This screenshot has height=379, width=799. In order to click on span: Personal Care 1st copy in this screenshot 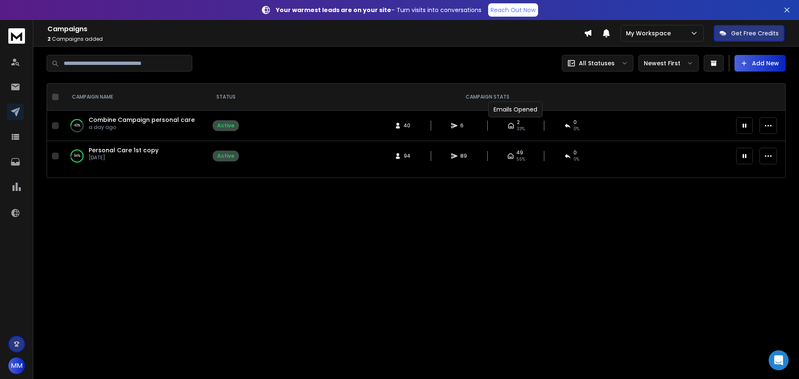, I will do `click(124, 150)`.